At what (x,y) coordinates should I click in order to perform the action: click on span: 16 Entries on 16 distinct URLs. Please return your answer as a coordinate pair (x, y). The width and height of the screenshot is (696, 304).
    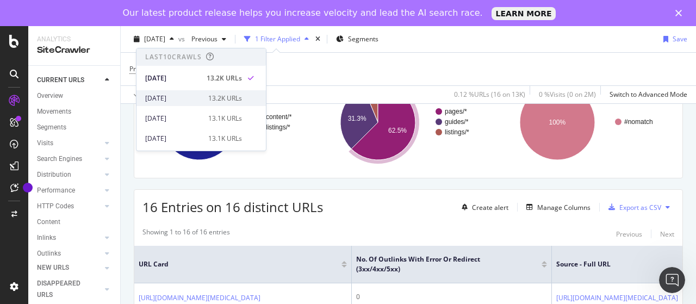
    Looking at the image, I should click on (233, 207).